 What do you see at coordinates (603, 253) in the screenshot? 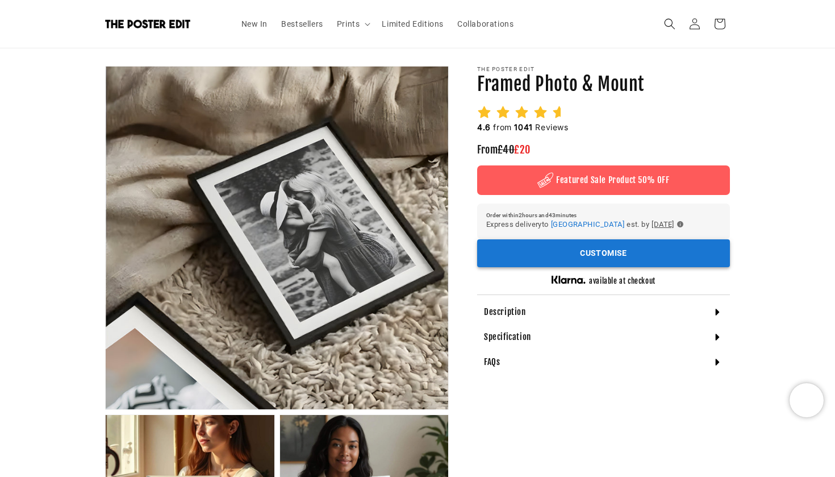
I see `button: Customise` at bounding box center [603, 253].